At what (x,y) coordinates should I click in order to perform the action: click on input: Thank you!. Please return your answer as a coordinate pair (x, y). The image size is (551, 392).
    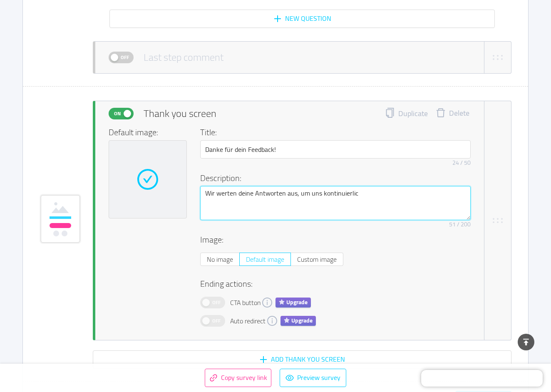
    Looking at the image, I should click on (335, 149).